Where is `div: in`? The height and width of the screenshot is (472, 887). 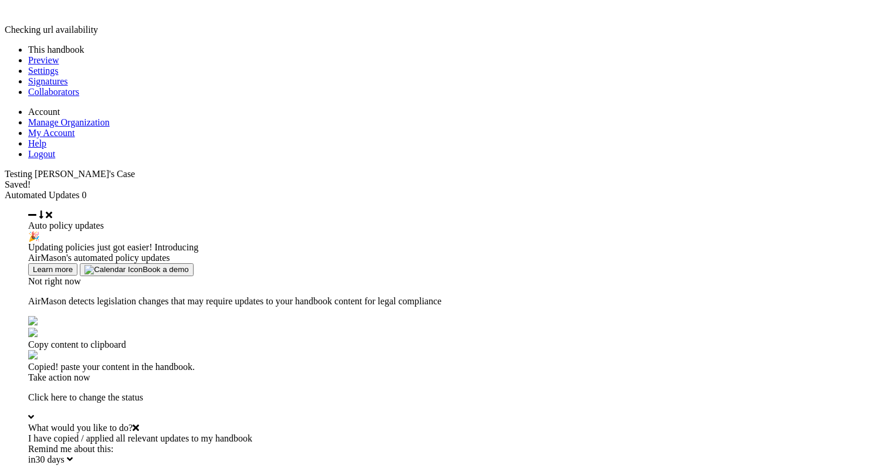
div: in is located at coordinates (455, 460).